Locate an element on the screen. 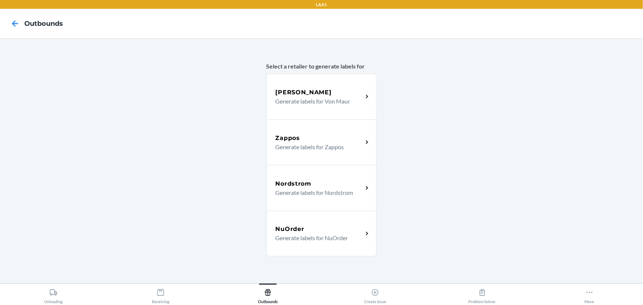 The image size is (643, 305). div: Outbounds is located at coordinates (268, 295).